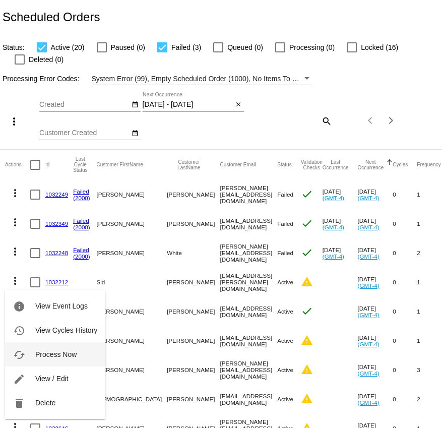  Describe the element at coordinates (62, 306) in the screenshot. I see `span: View Event Logs` at that location.